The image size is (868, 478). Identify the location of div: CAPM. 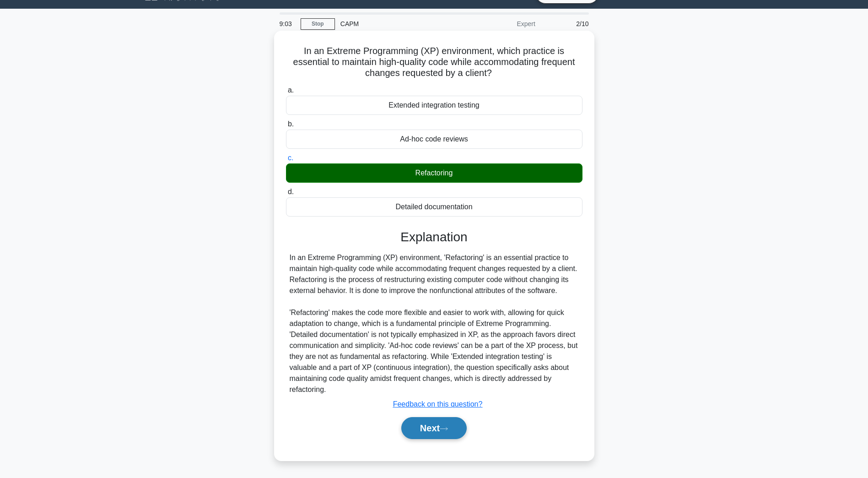
(397, 24).